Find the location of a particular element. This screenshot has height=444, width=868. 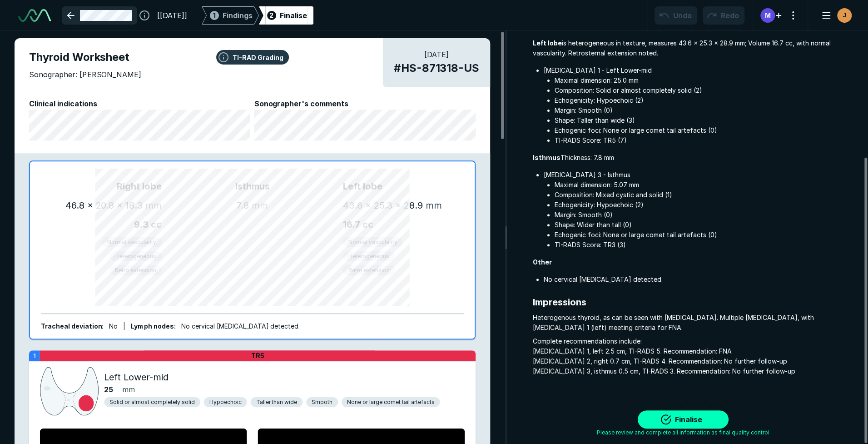

span: TR5 is located at coordinates (257, 356).